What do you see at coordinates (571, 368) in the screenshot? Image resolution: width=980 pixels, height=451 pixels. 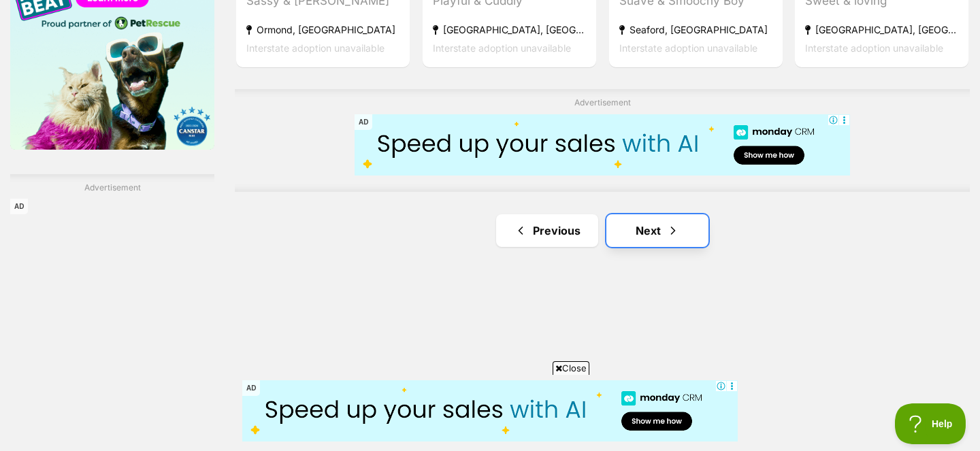 I see `span: Close` at bounding box center [571, 368].